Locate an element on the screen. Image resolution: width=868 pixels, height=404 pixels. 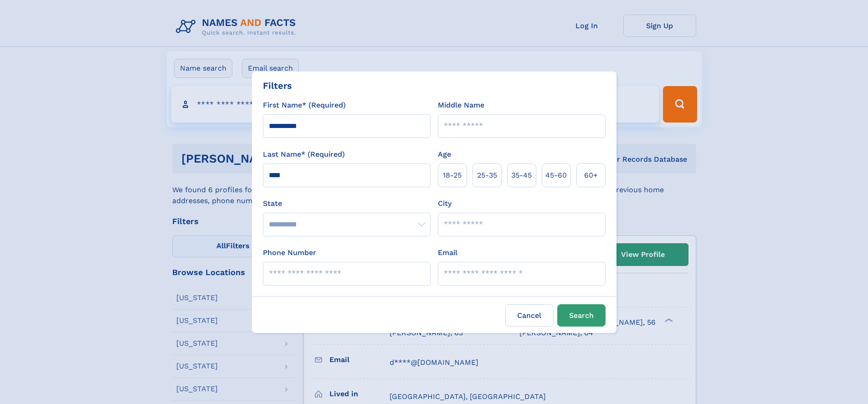
span: 18‑25 is located at coordinates (452, 175).